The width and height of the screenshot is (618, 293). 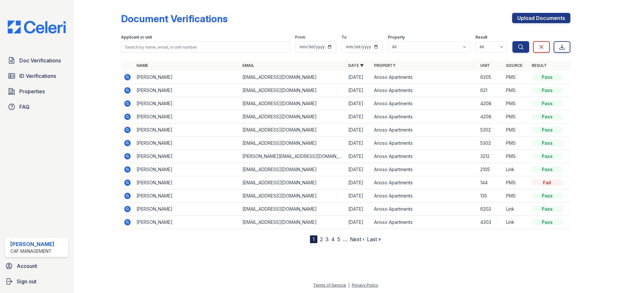 I want to click on td: 4303, so click(x=490, y=222).